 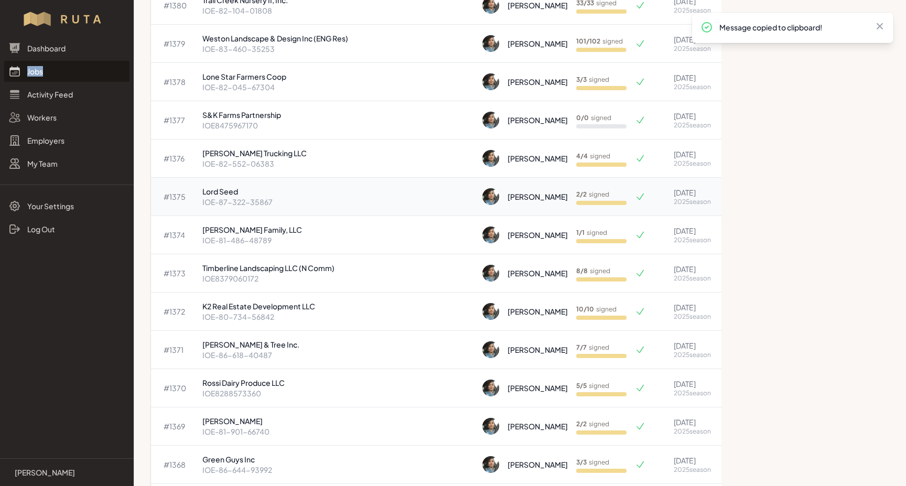 What do you see at coordinates (67, 71) in the screenshot?
I see `a: Jobs` at bounding box center [67, 71].